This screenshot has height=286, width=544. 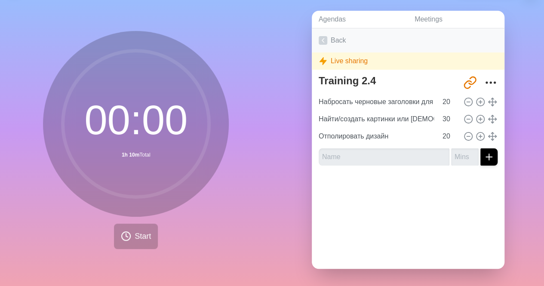 I want to click on a: Meetings, so click(x=455, y=19).